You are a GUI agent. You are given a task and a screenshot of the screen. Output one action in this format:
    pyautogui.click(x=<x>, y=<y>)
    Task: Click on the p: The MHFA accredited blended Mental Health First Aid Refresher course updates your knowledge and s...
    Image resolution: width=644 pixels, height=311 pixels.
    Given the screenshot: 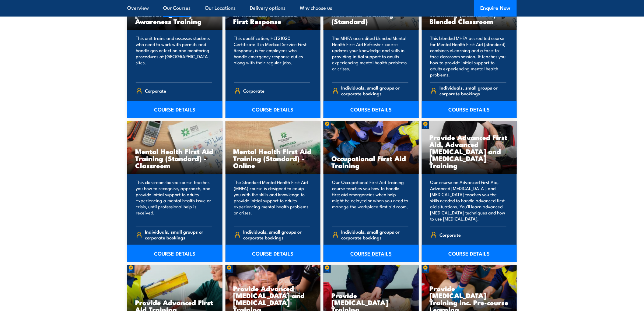 What is the action you would take?
    pyautogui.click(x=370, y=56)
    